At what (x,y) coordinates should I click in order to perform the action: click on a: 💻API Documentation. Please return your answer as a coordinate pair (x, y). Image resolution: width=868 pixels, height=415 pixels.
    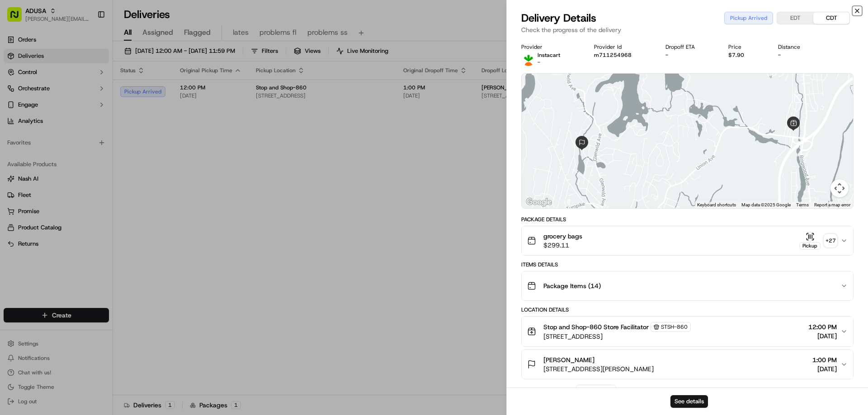
    Looking at the image, I should click on (111, 136).